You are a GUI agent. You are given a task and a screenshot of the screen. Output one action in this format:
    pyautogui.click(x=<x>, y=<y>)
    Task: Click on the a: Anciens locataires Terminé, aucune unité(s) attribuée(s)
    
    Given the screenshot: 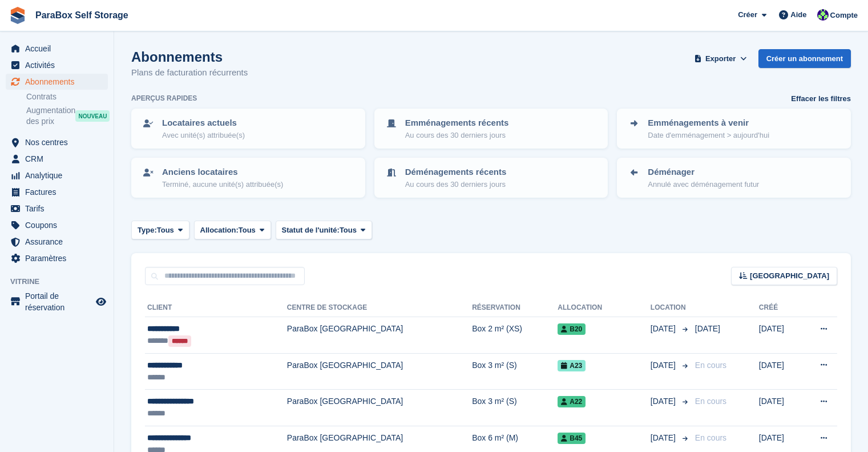 What is the action you would take?
    pyautogui.click(x=248, y=177)
    